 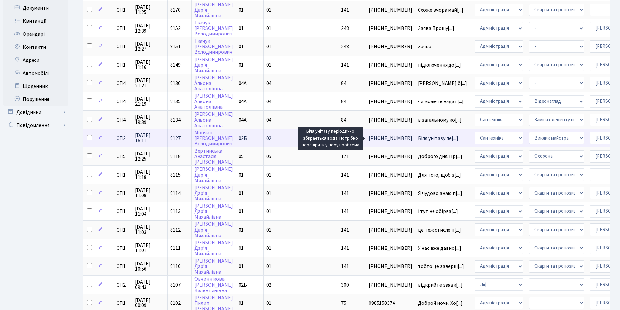 I want to click on span: 8115, so click(x=175, y=175).